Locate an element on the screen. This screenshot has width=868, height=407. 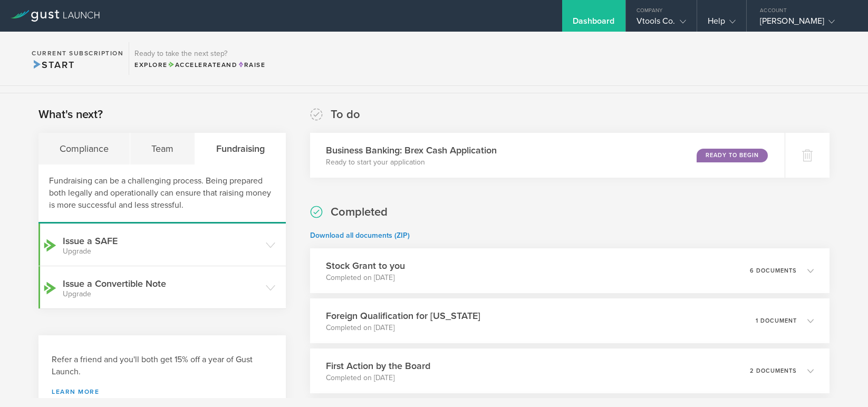
div: Vtools Co. is located at coordinates (661, 24).